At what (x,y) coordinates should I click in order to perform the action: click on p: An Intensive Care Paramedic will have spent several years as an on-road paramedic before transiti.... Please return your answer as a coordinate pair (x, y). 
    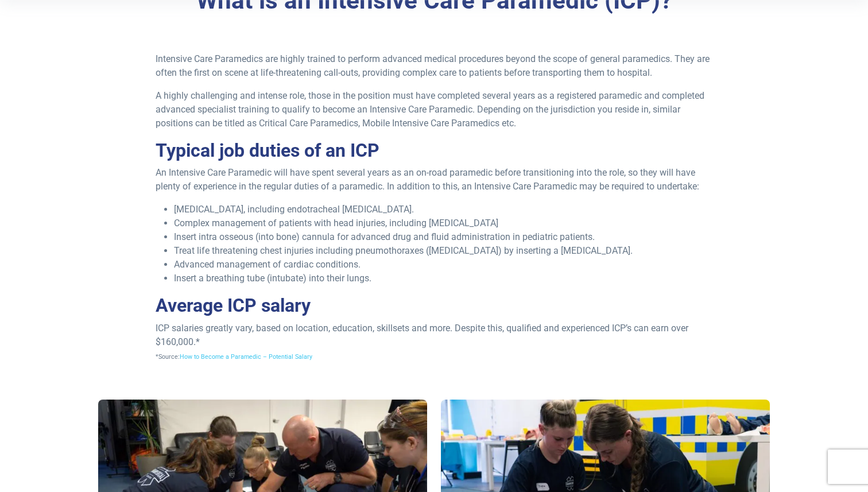
    Looking at the image, I should click on (434, 180).